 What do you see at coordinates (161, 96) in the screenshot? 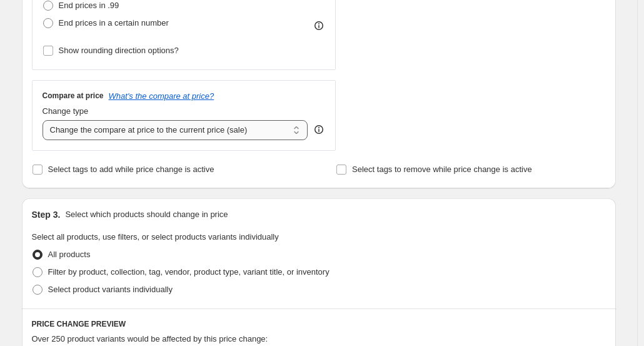
I see `button: What's the compare at price?` at bounding box center [161, 96].